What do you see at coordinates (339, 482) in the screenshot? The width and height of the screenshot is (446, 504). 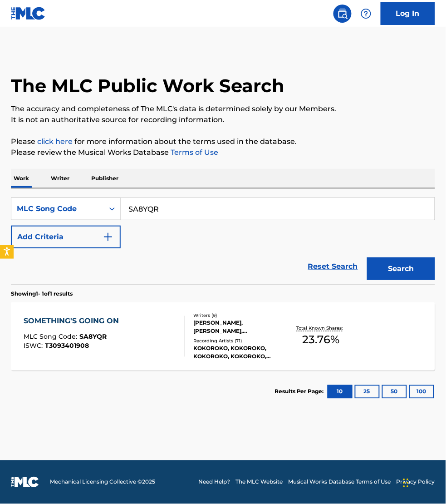 I see `a: Musical Works Database Terms of Use` at bounding box center [339, 482].